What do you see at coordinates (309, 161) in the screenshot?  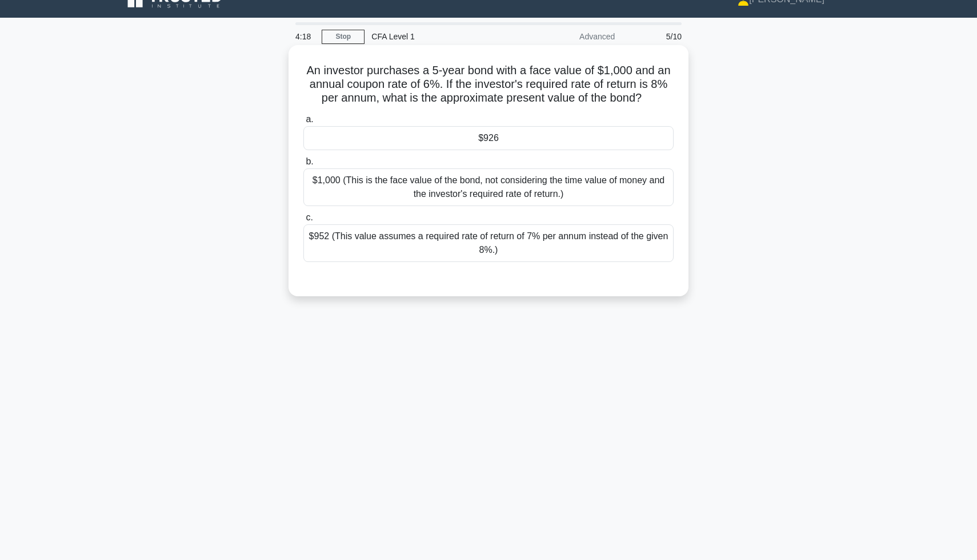 I see `span: b.` at bounding box center [309, 161].